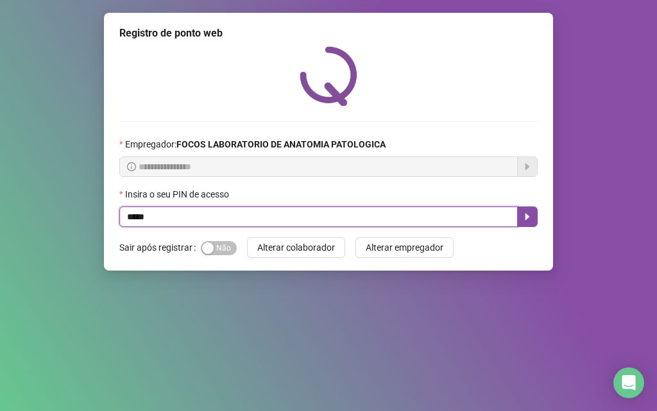 This screenshot has width=657, height=411. What do you see at coordinates (328, 33) in the screenshot?
I see `div: Registro de ponto web` at bounding box center [328, 33].